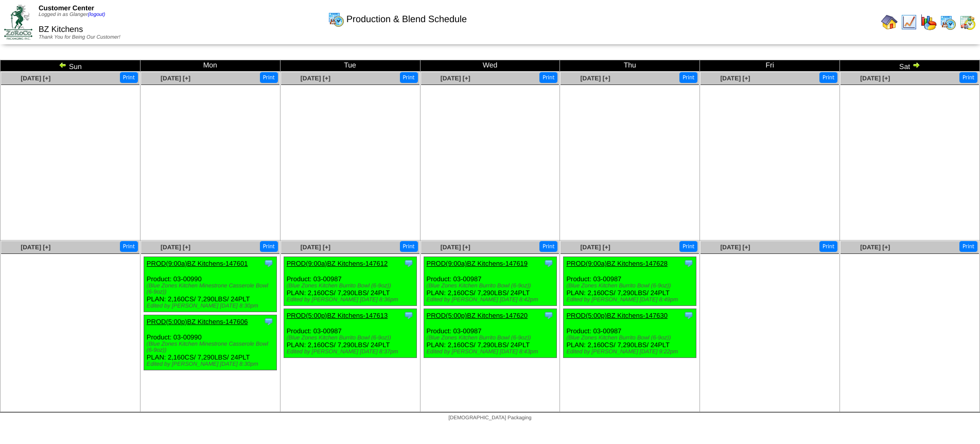 This screenshot has width=980, height=444. What do you see at coordinates (70, 66) in the screenshot?
I see `td: Sun` at bounding box center [70, 66].